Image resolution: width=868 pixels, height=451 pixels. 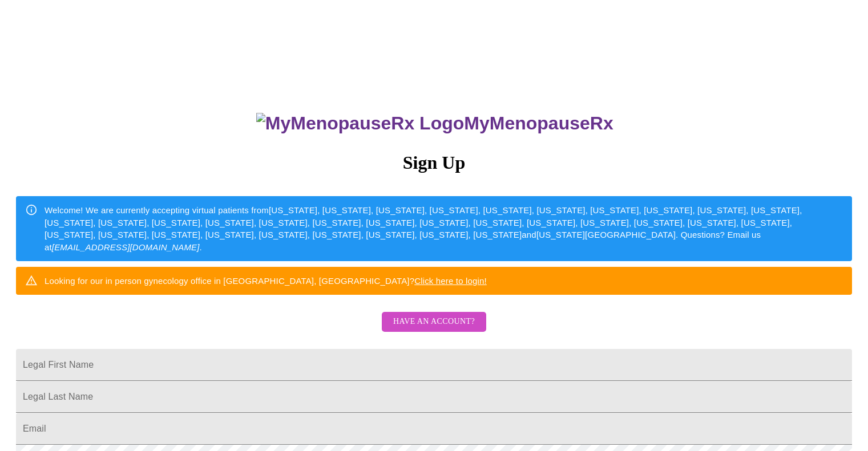 What do you see at coordinates (434, 322) in the screenshot?
I see `span: Have an account?` at bounding box center [434, 322].